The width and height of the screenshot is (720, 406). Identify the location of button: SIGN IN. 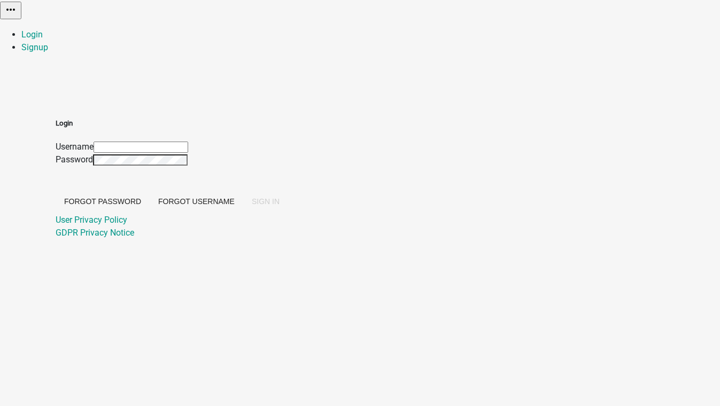
(266, 202).